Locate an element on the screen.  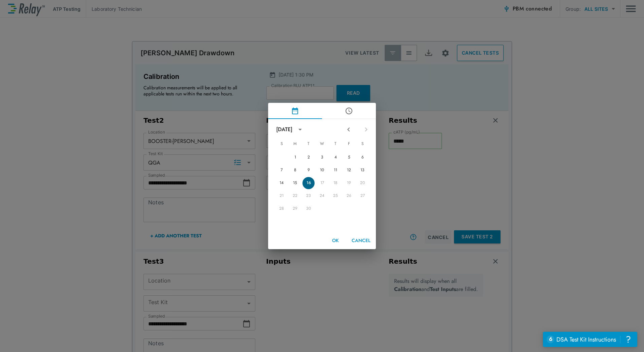
button: 1 is located at coordinates (295, 158).